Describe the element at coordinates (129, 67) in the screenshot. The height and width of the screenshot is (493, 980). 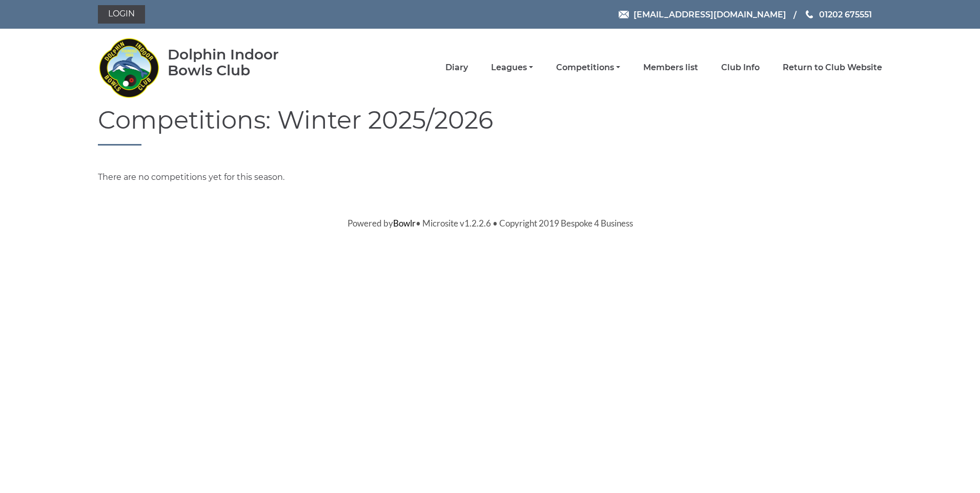
I see `img: Dolphin Indoor Bowls Club` at that location.